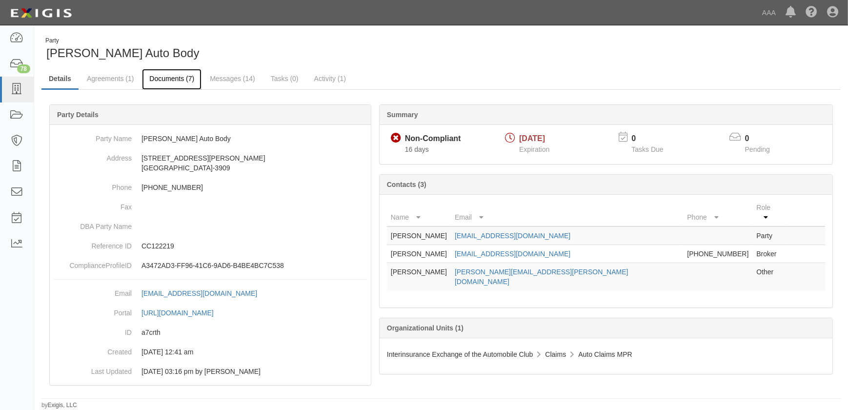 This screenshot has height=410, width=848. Describe the element at coordinates (605, 354) in the screenshot. I see `span: Auto Claims MPR` at that location.